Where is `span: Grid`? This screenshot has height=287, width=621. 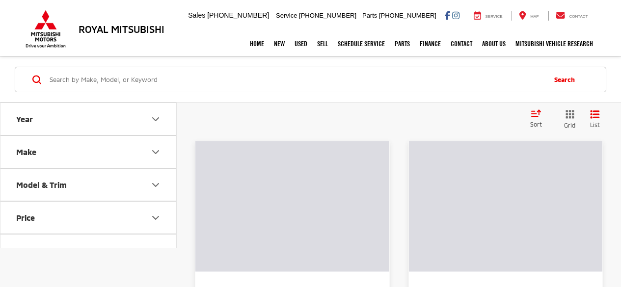
span: Grid is located at coordinates (569, 125).